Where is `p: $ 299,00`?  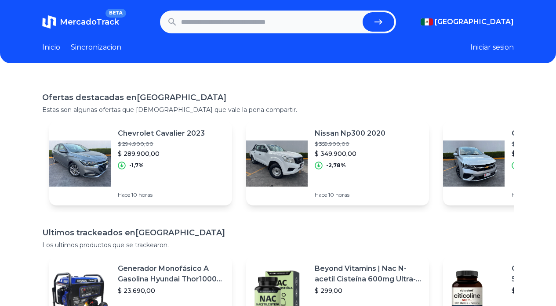 p: $ 299,00 is located at coordinates (368, 291).